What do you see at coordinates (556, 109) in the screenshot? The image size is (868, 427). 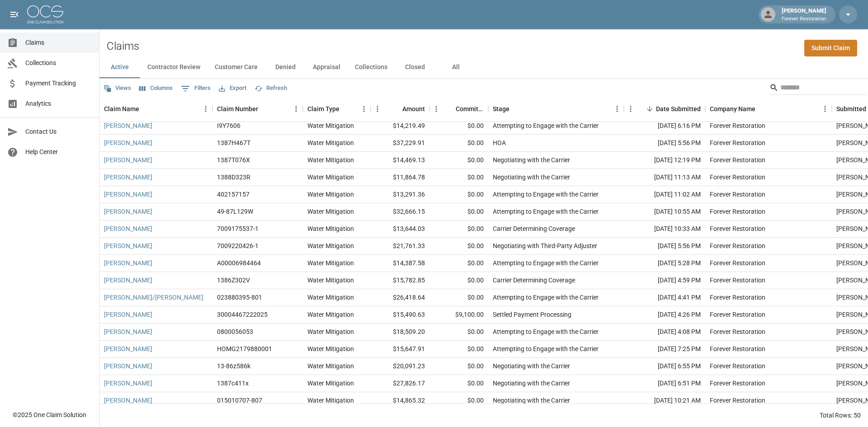 I see `div: Stage` at bounding box center [556, 109].